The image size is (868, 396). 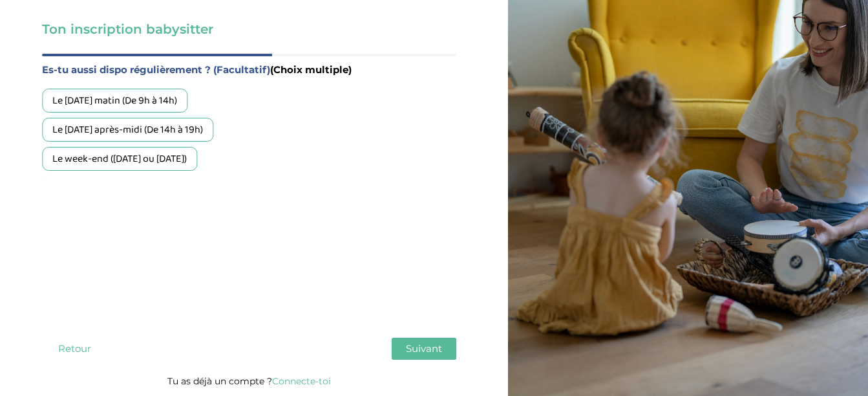 What do you see at coordinates (249, 70) in the screenshot?
I see `label: Es-tu aussi dispo régulièrement ? (Facultatif)` at bounding box center [249, 70].